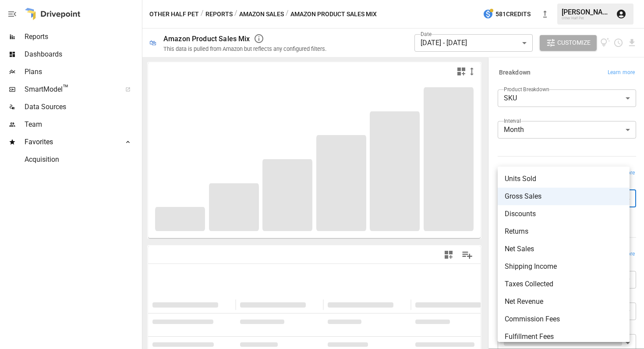 The height and width of the screenshot is (349, 644). What do you see at coordinates (564, 267) in the screenshot?
I see `span: Shipping Income` at bounding box center [564, 267].